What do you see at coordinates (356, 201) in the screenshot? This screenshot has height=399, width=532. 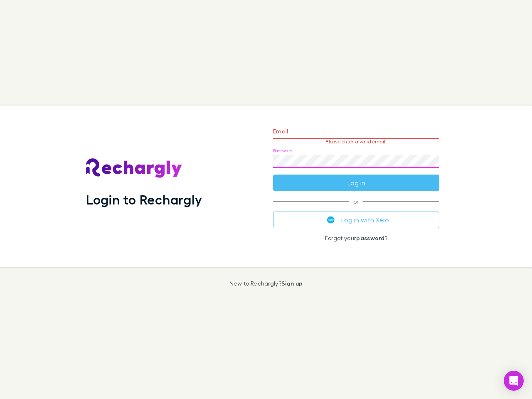 I see `span: or` at bounding box center [356, 201].